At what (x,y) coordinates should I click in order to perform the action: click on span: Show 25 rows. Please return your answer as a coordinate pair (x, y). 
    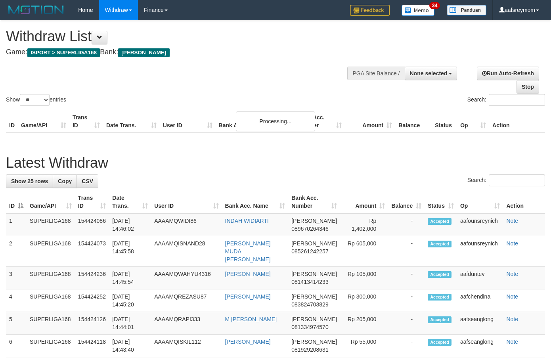
    Looking at the image, I should click on (29, 181).